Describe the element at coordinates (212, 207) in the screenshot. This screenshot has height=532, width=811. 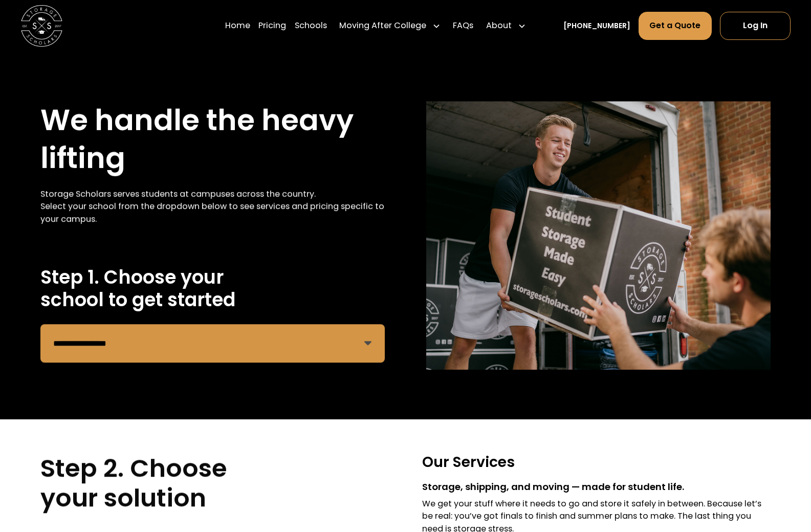
I see `div: Storage Scholars serves students at campuses across the country. Select your school from the drop...` at that location.